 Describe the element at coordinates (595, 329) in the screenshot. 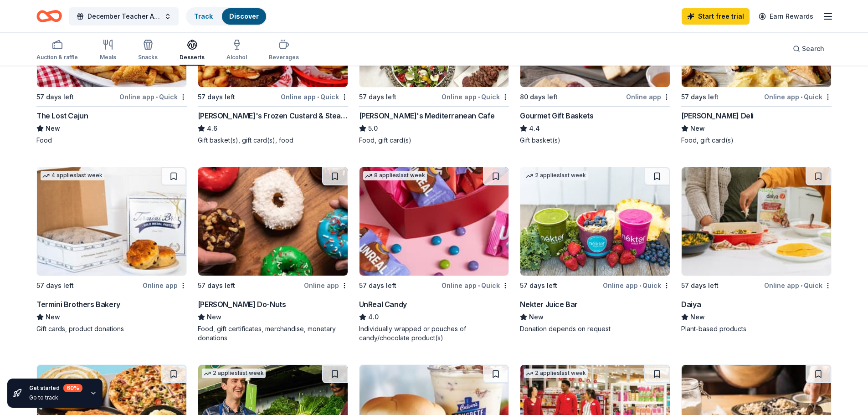

I see `div: Donation depends on request` at that location.